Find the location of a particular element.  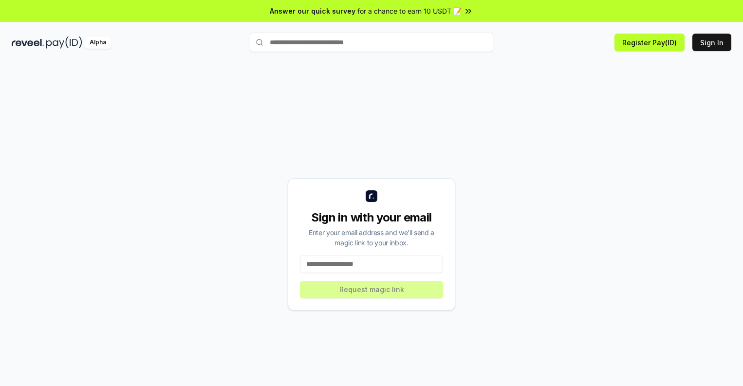

img: reveel_dark is located at coordinates (28, 42).